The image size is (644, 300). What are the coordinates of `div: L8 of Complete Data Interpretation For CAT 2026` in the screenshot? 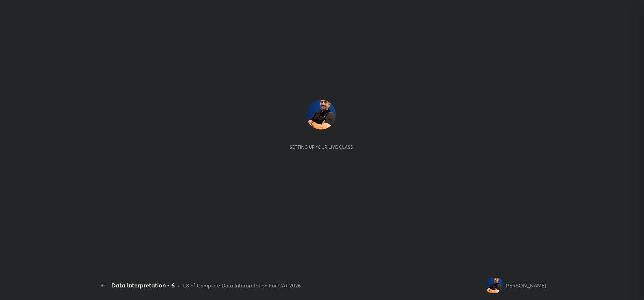 It's located at (242, 285).